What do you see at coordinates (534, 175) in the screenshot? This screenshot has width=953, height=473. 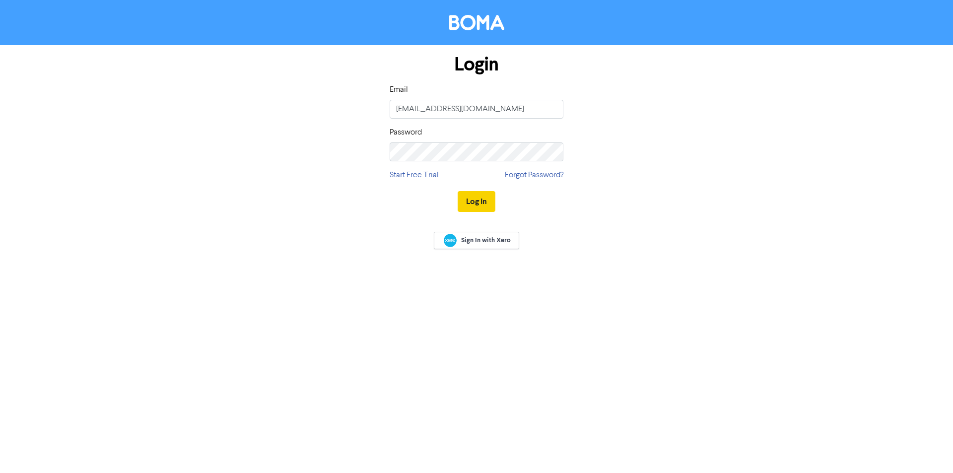 I see `a: Forgot Password?` at bounding box center [534, 175].